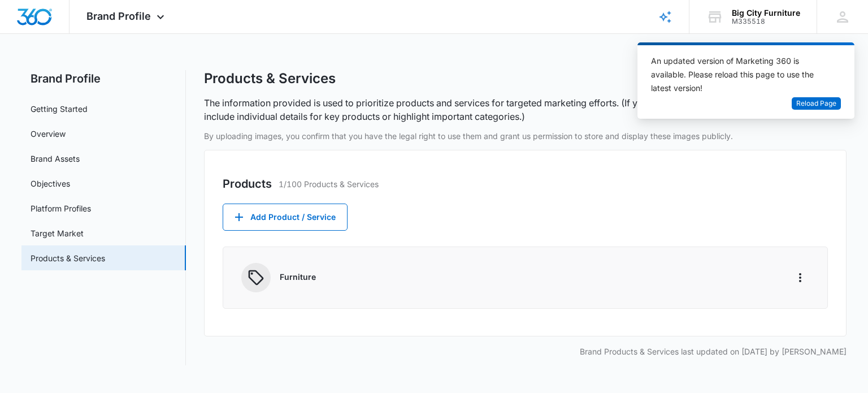 Image resolution: width=868 pixels, height=393 pixels. What do you see at coordinates (525, 110) in the screenshot?
I see `p: The information provided is used to prioritize products and services for targeted marketing effor...` at bounding box center [525, 110].